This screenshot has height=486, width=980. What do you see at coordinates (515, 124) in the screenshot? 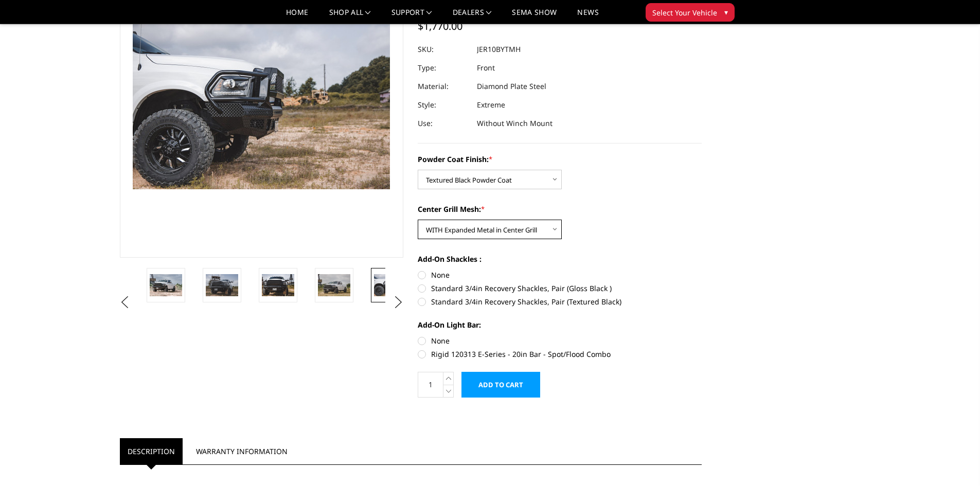
I see `dd: Without Winch Mount` at bounding box center [515, 124].